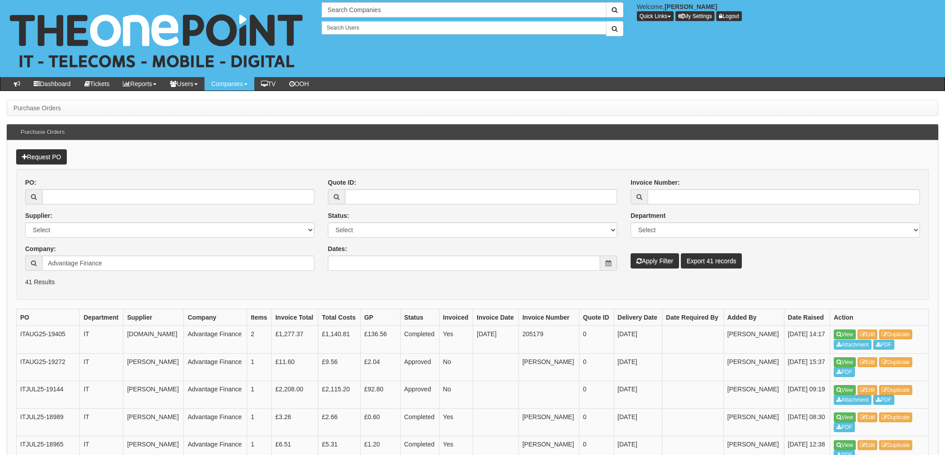 This screenshot has height=455, width=945. I want to click on td: ITAUG25-19405, so click(48, 340).